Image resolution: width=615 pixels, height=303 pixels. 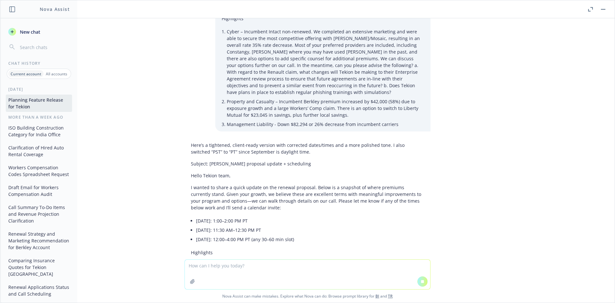 I want to click on button: ISO Building Construction Category for India Office, so click(x=39, y=131).